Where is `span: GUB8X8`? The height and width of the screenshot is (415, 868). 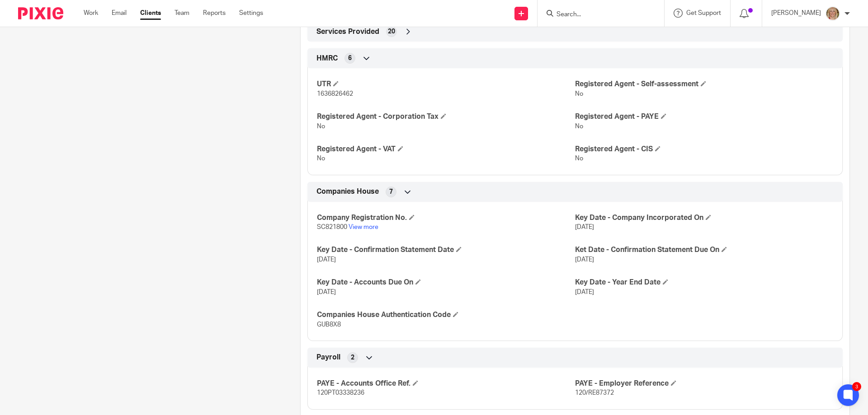
span: GUB8X8 is located at coordinates (329, 325).